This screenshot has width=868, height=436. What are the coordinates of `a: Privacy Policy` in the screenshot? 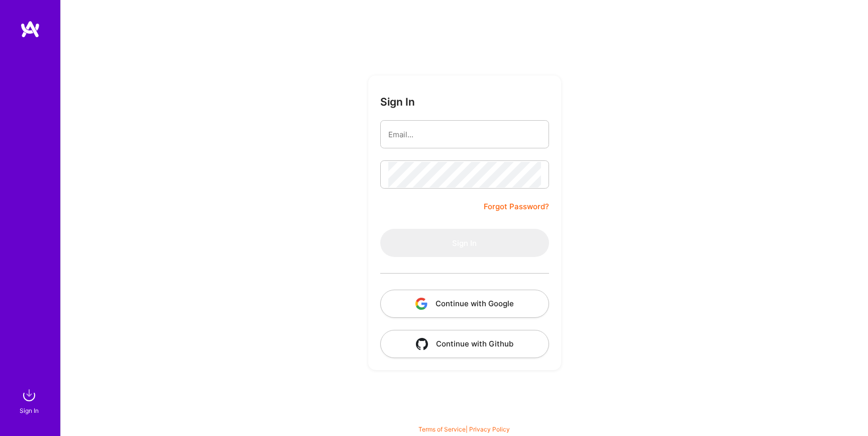 It's located at (489, 429).